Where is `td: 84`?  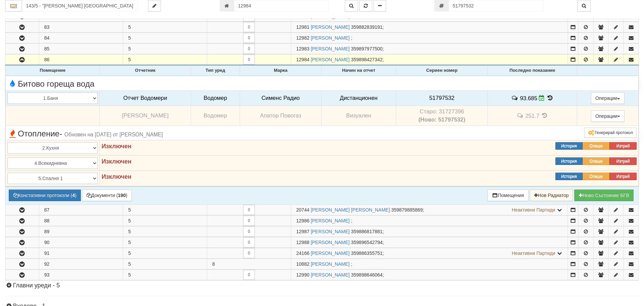
td: 84 is located at coordinates (81, 38).